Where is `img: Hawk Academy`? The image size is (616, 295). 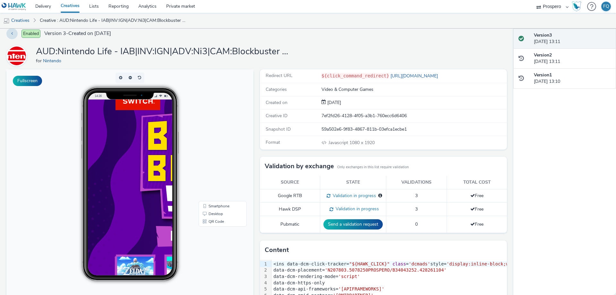
img: Hawk Academy is located at coordinates (576, 6).